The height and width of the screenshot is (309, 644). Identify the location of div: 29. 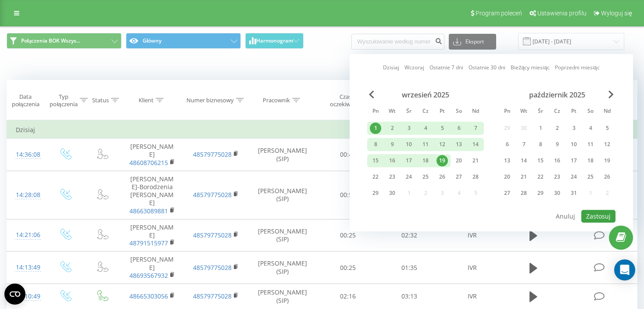
(540, 193).